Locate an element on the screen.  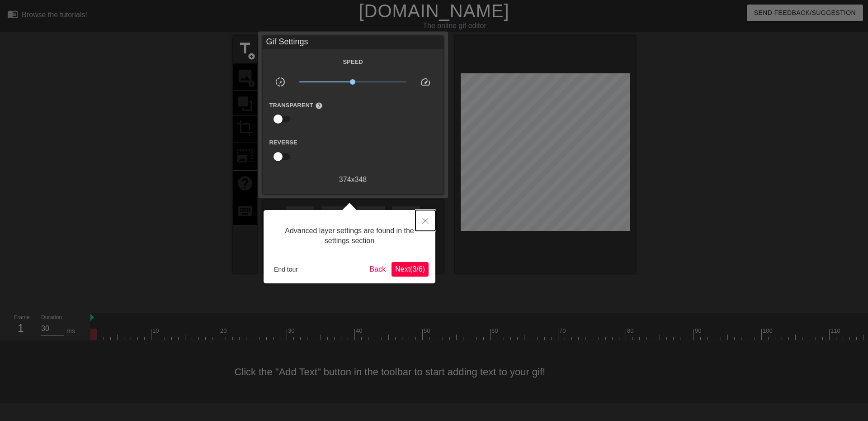
button: End tour is located at coordinates (286, 269).